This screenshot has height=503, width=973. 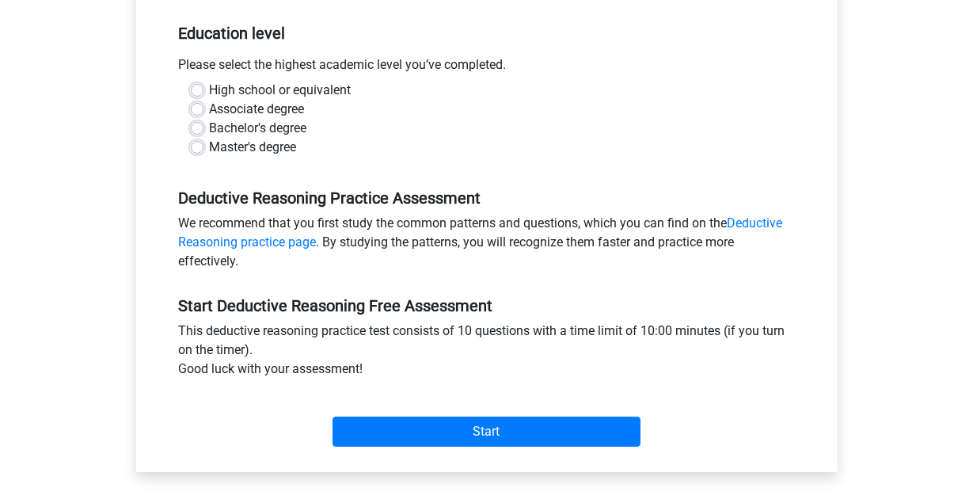 What do you see at coordinates (487, 198) in the screenshot?
I see `h5: Deductive Reasoning Practice Assessment` at bounding box center [487, 198].